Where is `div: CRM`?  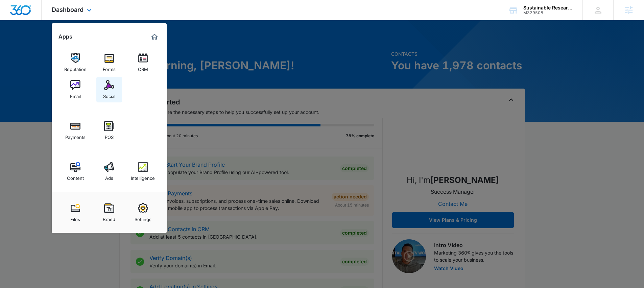
div: CRM is located at coordinates (143, 68).